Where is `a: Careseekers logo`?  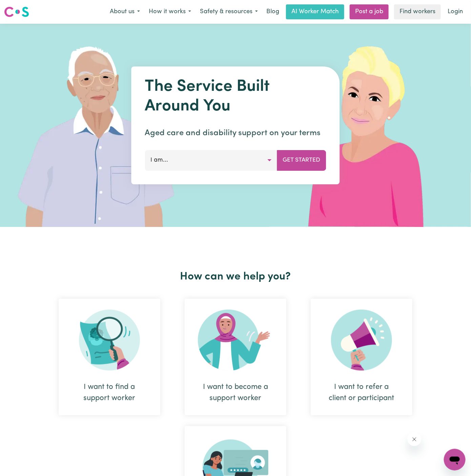 a: Careseekers logo is located at coordinates (17, 12).